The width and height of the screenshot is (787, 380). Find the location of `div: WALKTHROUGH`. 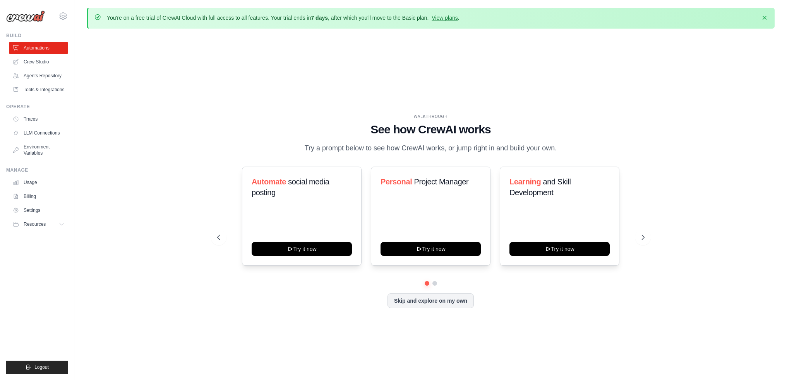

div: WALKTHROUGH is located at coordinates (431, 116).